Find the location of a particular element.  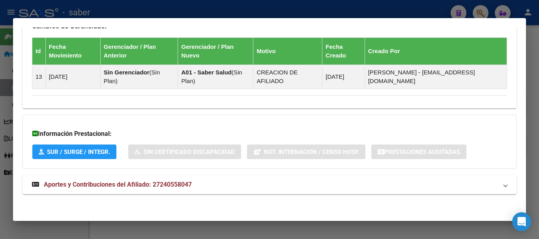

mat-expansion-panel-header: Aportes y Contribuciones del Afiliado: 27240558047 is located at coordinates (269, 185).